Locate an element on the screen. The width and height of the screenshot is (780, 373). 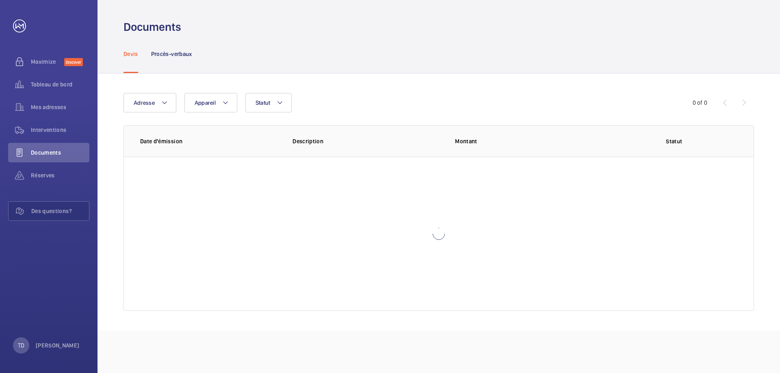
span: Documents is located at coordinates (60, 153).